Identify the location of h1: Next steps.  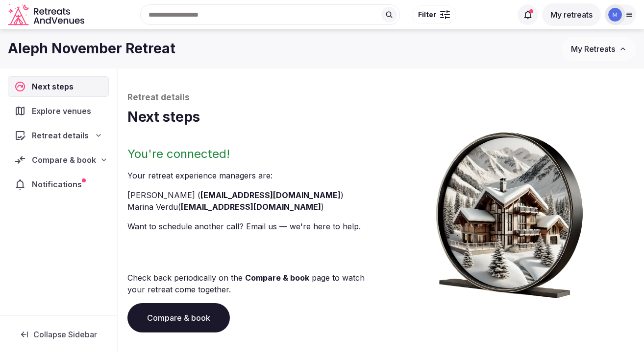
(381, 117).